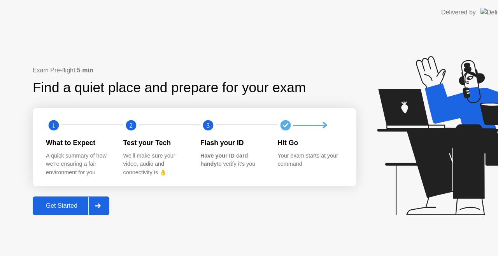  What do you see at coordinates (85, 70) in the screenshot?
I see `b: 5 min` at bounding box center [85, 70].